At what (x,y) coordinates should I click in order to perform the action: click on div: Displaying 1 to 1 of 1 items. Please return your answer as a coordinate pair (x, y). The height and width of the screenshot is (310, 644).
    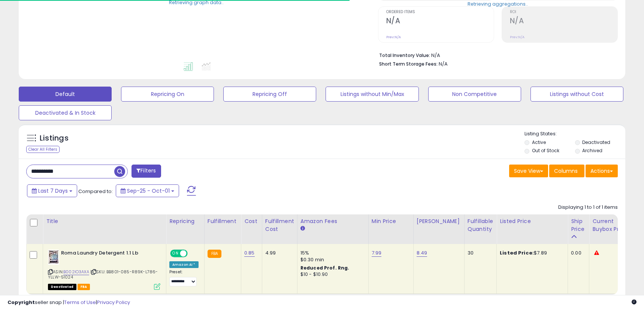
    Looking at the image, I should click on (588, 208).